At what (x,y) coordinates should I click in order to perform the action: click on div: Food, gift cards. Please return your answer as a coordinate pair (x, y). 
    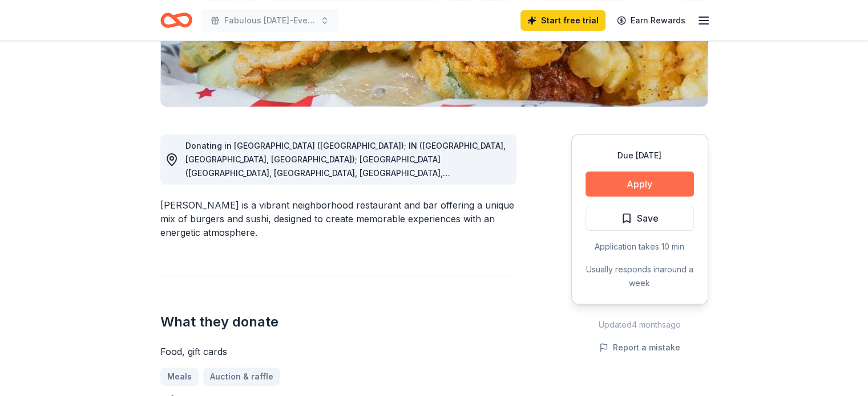
    Looking at the image, I should click on (339, 351).